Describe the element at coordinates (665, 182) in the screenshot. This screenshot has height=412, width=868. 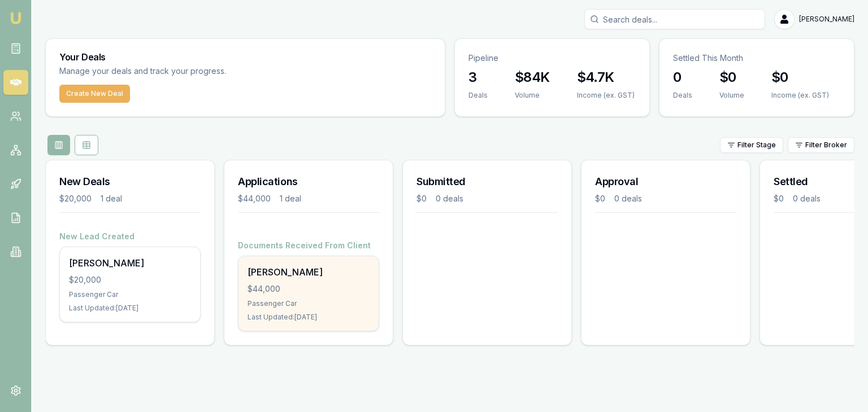
I see `h3: Approval` at that location.